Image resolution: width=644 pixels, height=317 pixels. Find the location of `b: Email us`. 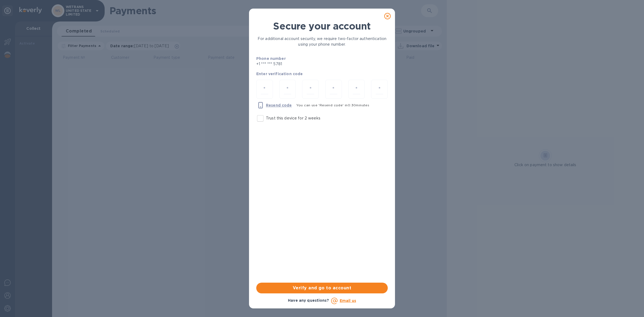

b: Email us is located at coordinates (348, 300).